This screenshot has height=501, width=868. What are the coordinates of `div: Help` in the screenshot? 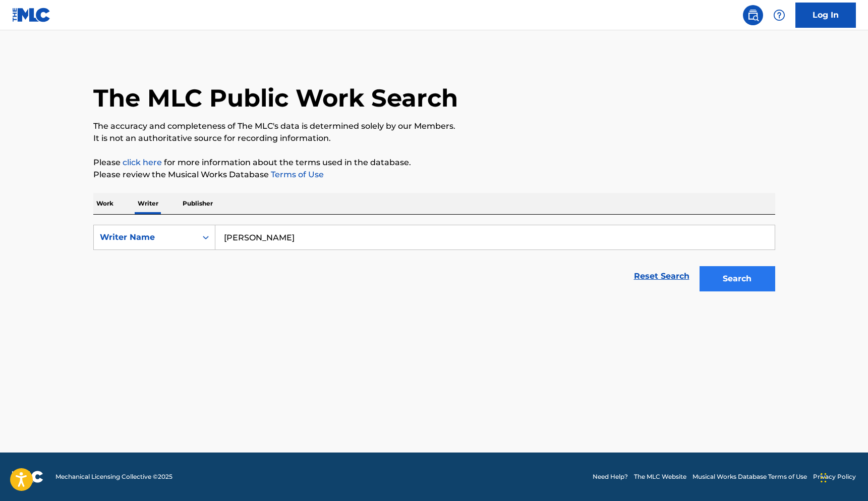 It's located at (779, 15).